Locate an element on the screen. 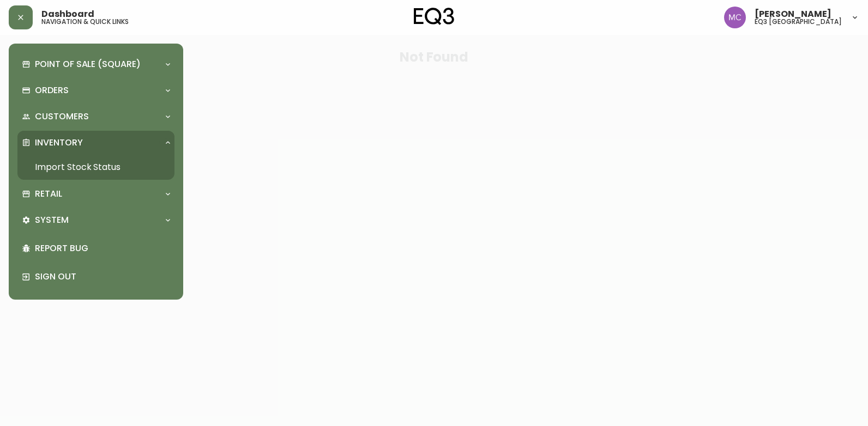 The image size is (868, 426). p: Inventory is located at coordinates (59, 143).